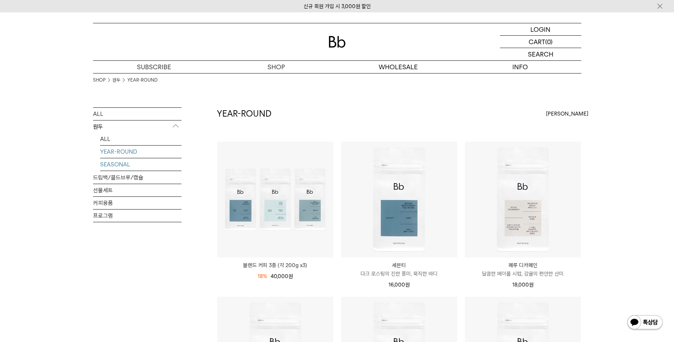  What do you see at coordinates (398, 67) in the screenshot?
I see `p: WHOLESALE` at bounding box center [398, 67].